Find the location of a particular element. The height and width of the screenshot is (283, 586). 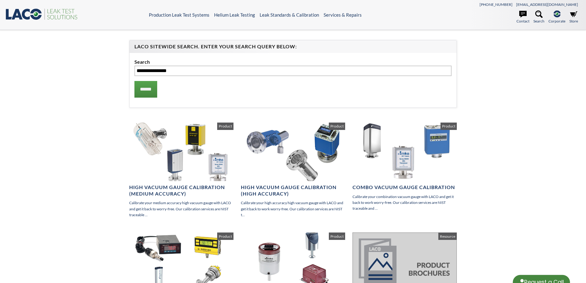

a: Store is located at coordinates (574, 17).